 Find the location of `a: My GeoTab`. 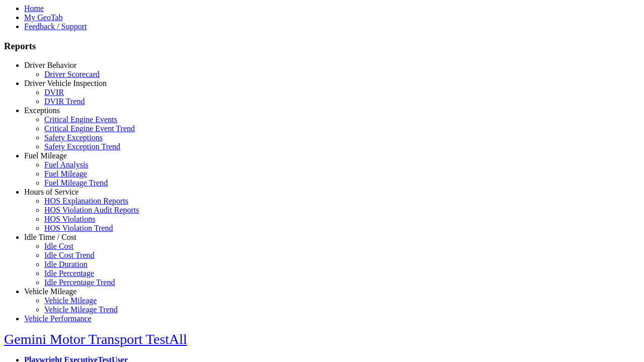

a: My GeoTab is located at coordinates (43, 17).